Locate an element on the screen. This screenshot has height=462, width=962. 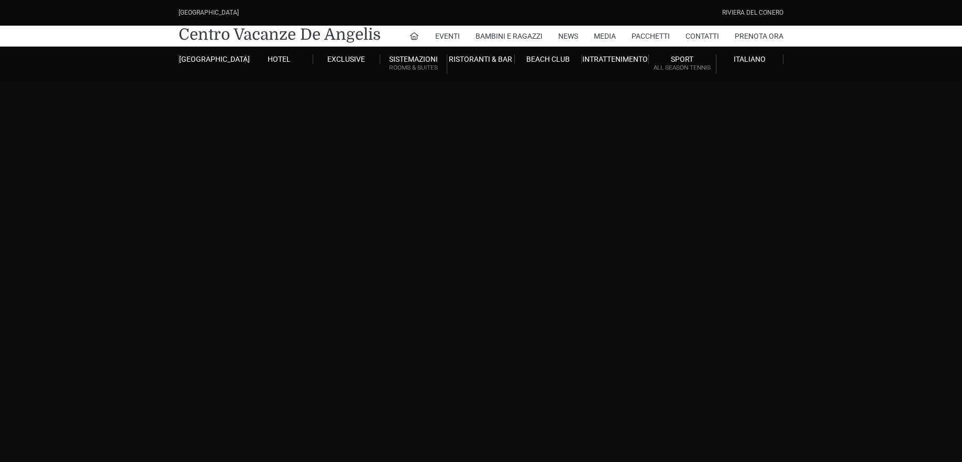
small: All Season Tennis is located at coordinates (682, 68).